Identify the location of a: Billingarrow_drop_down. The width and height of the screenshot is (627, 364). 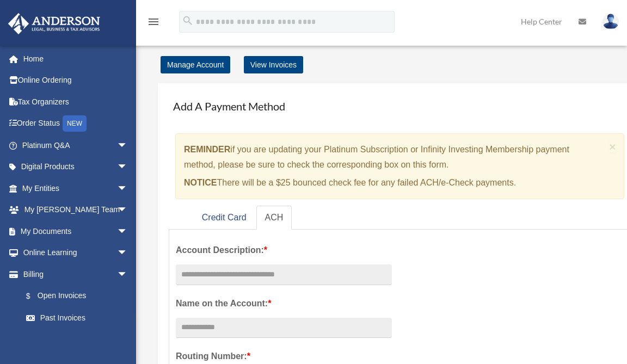
(75, 274).